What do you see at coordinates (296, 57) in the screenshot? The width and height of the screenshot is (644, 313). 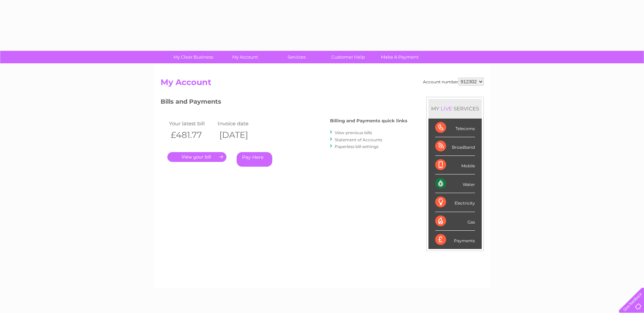 I see `a: Services` at bounding box center [296, 57].